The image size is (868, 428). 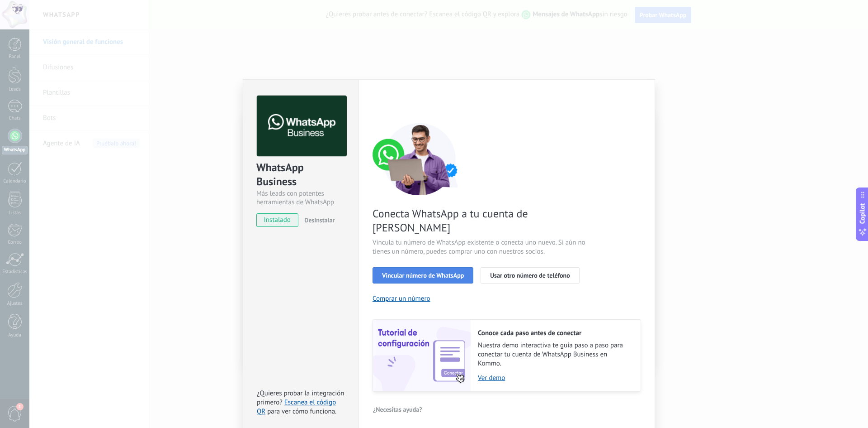 What do you see at coordinates (530, 275) in the screenshot?
I see `button: Usar otro número de teléfono` at bounding box center [530, 275].